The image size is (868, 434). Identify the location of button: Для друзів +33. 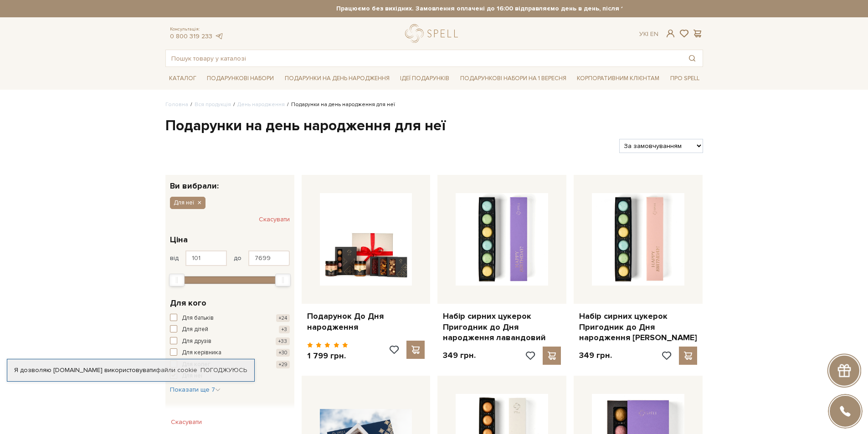
(229, 342).